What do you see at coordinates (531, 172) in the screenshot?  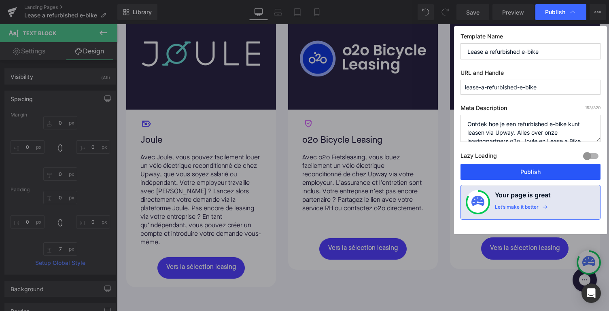 I see `button: Publish` at bounding box center [531, 172].